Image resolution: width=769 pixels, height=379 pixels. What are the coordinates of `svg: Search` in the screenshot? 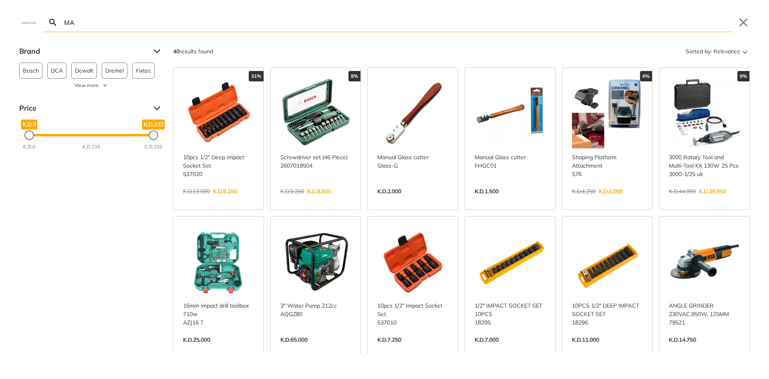 It's located at (53, 22).